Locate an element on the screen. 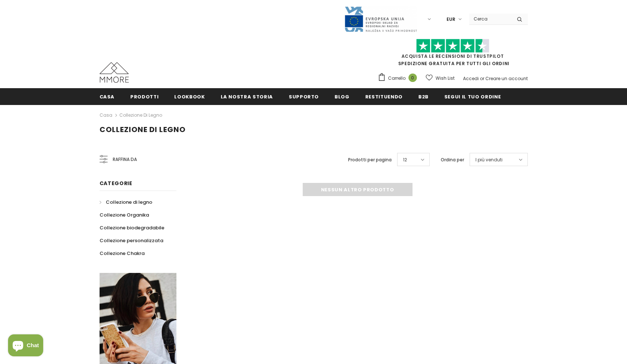  img: Casi MMORE is located at coordinates (114, 73).